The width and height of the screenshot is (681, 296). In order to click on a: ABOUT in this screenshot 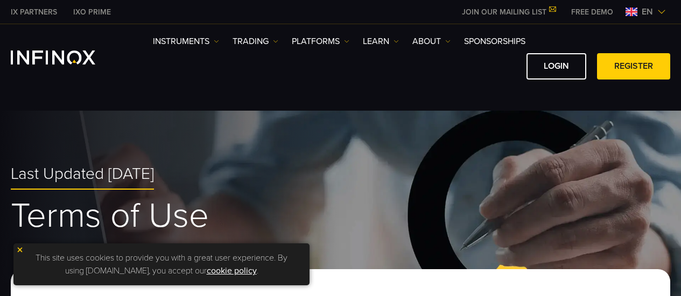, I will do `click(431, 41)`.